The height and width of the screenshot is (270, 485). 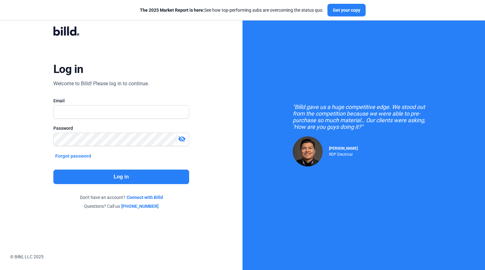 I want to click on img: Raul Pacheco, so click(x=307, y=151).